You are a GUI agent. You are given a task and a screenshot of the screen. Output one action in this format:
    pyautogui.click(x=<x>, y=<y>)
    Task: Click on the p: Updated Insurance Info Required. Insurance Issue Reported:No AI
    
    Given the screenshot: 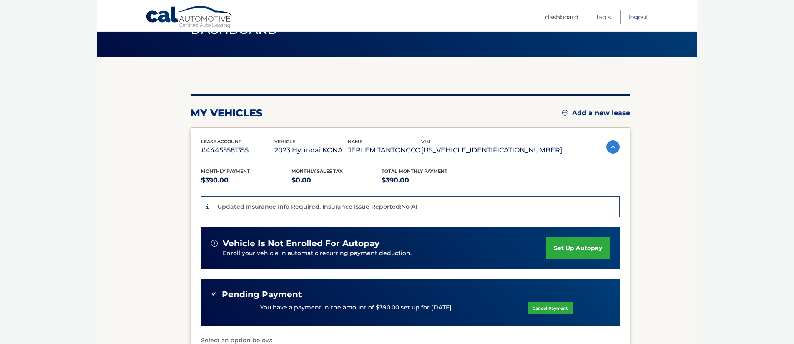 What is the action you would take?
    pyautogui.click(x=317, y=206)
    